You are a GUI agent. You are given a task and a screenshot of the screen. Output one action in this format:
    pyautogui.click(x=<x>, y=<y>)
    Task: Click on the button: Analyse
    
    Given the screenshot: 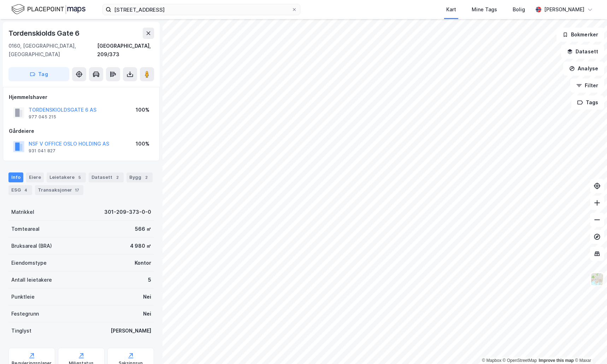 What is the action you would take?
    pyautogui.click(x=584, y=69)
    